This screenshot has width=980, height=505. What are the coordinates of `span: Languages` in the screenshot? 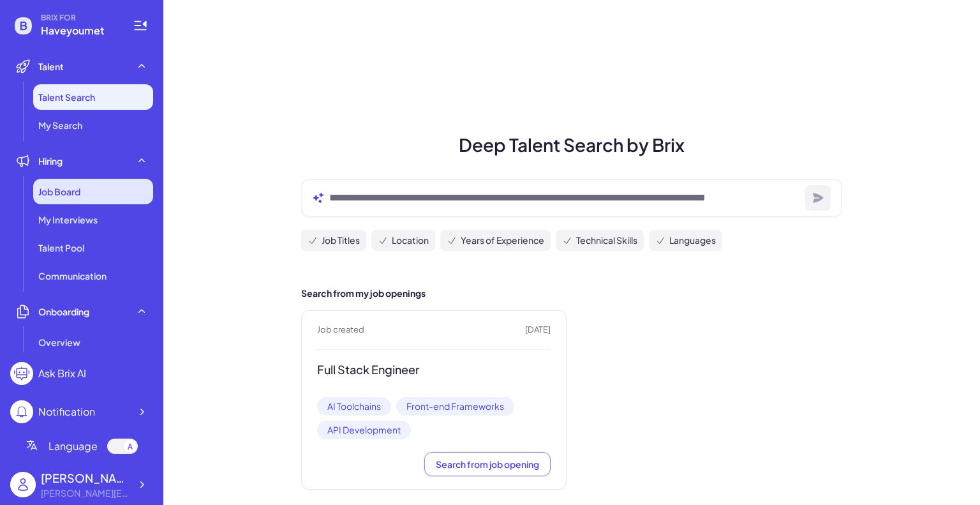 It's located at (693, 240).